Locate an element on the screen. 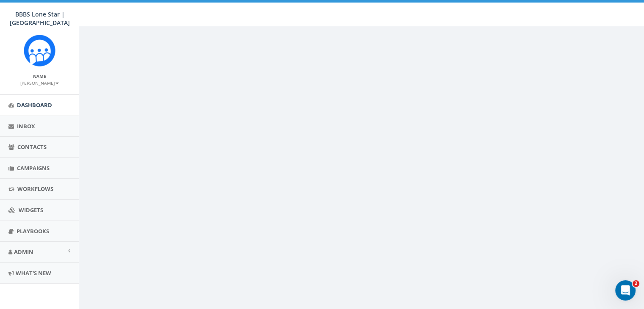 The height and width of the screenshot is (309, 644). span: What's New is located at coordinates (34, 273).